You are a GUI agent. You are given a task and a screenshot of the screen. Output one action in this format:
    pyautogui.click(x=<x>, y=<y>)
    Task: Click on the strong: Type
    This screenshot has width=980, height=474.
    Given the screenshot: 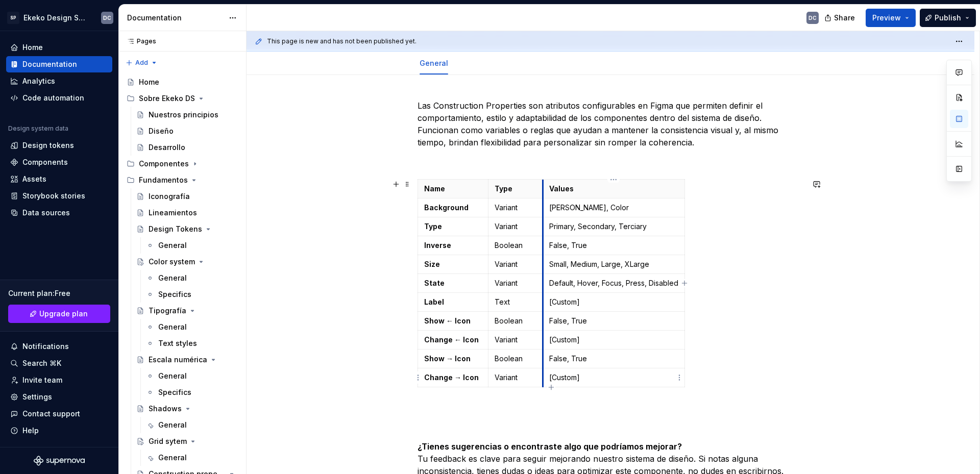 What is the action you would take?
    pyautogui.click(x=433, y=226)
    